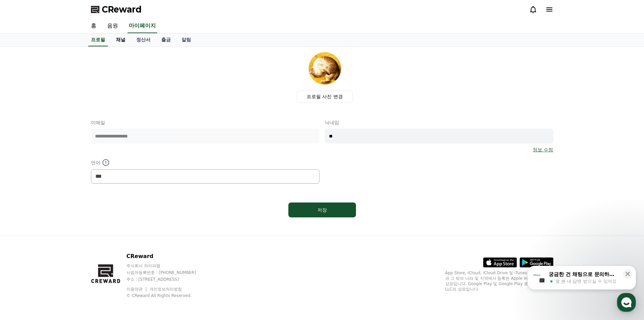  I want to click on a: 개인정보처리방침, so click(166, 289).